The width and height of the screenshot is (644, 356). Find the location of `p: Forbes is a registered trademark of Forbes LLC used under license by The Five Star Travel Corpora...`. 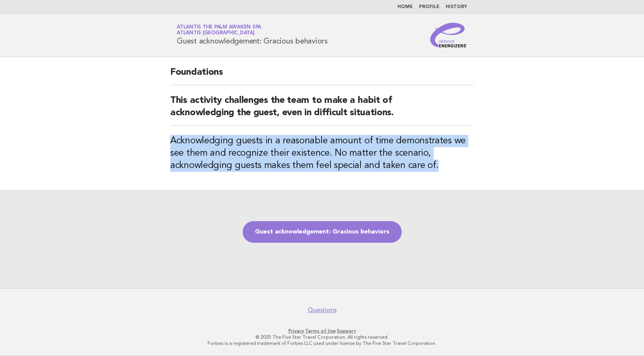

p: Forbes is a registered trademark of Forbes LLC used under license by The Five Star Travel Corpora... is located at coordinates (322, 343).